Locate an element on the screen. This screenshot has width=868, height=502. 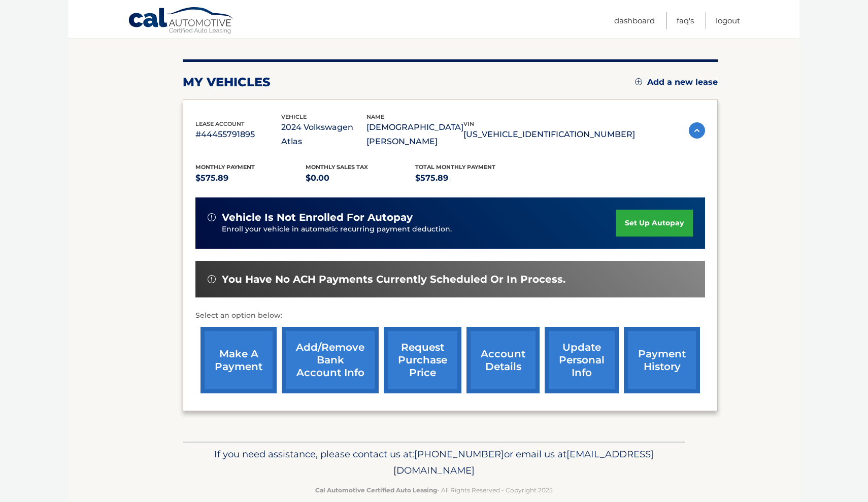
span: lease account is located at coordinates (220, 124).